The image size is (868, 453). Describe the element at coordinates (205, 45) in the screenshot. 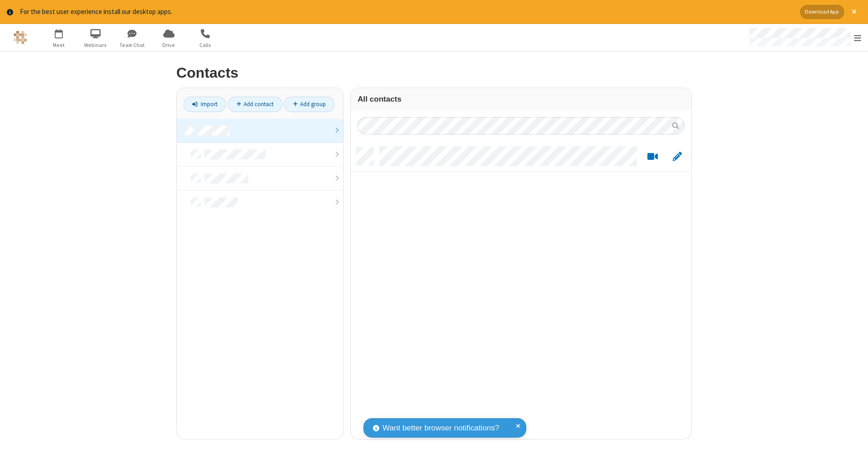

I see `span: Calls` at that location.